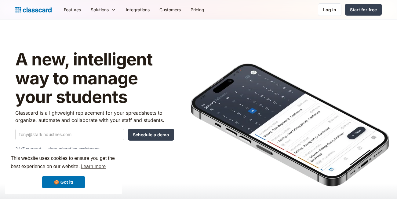 The image size is (397, 199). What do you see at coordinates (70, 134) in the screenshot?
I see `input: tony@starkindustries.com` at bounding box center [70, 134].